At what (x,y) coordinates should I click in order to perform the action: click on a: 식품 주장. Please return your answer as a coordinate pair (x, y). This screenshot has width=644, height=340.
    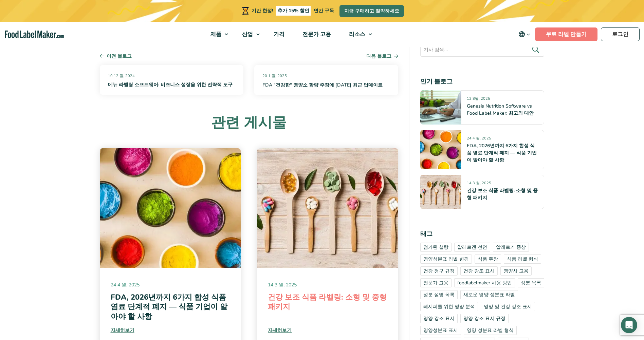
    Looking at the image, I should click on (488, 259).